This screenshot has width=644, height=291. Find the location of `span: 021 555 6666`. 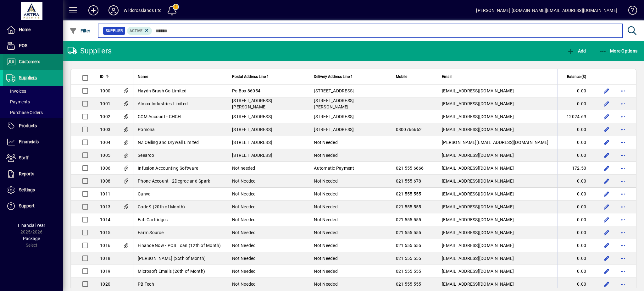

span: 021 555 6666 is located at coordinates (409, 168).